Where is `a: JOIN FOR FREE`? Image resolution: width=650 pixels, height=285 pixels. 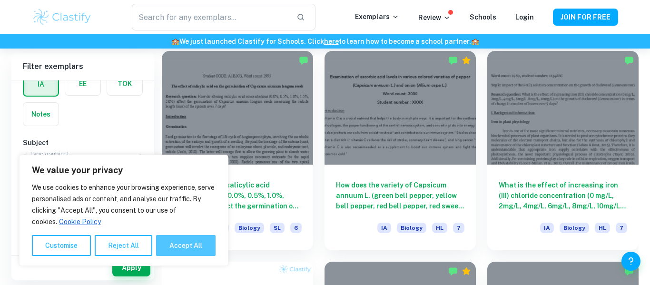
a: JOIN FOR FREE is located at coordinates (586, 17).